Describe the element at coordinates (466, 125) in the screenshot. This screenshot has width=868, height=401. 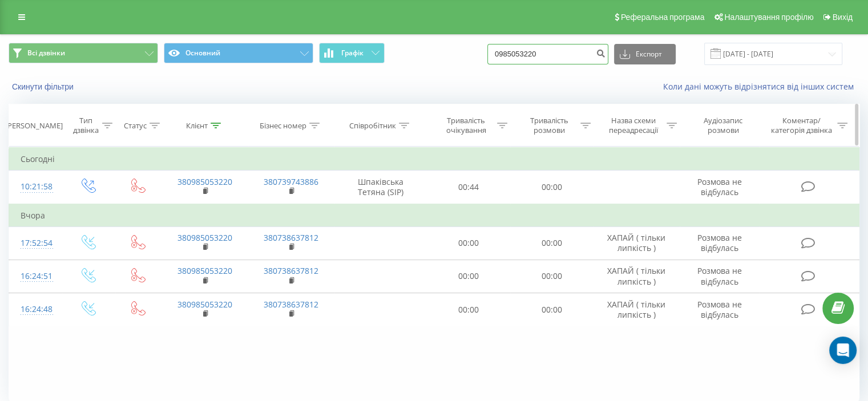
I see `div: Тривалість очікування` at that location.